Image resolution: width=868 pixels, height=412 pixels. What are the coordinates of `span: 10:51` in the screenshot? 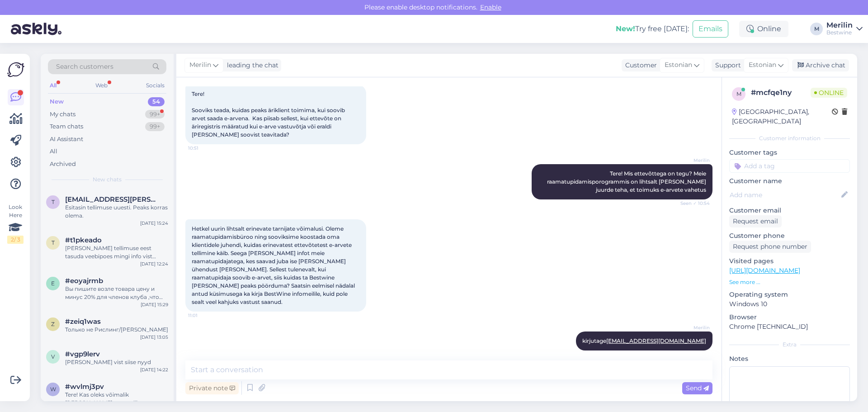 It's located at (205, 148).